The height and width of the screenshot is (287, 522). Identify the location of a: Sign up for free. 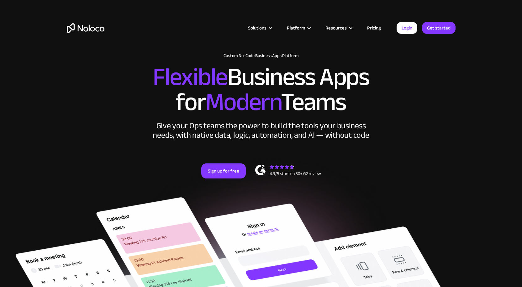
(223, 171).